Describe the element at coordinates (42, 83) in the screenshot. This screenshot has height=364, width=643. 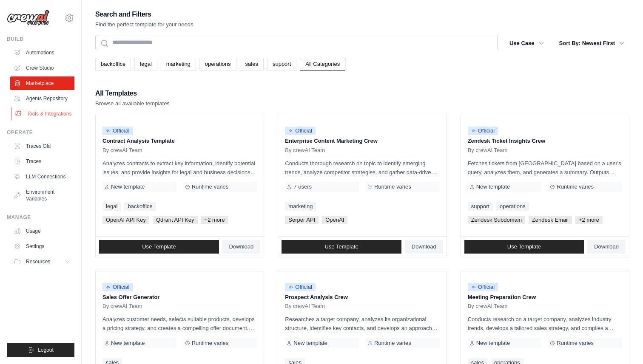
I see `a: Marketplace` at that location.